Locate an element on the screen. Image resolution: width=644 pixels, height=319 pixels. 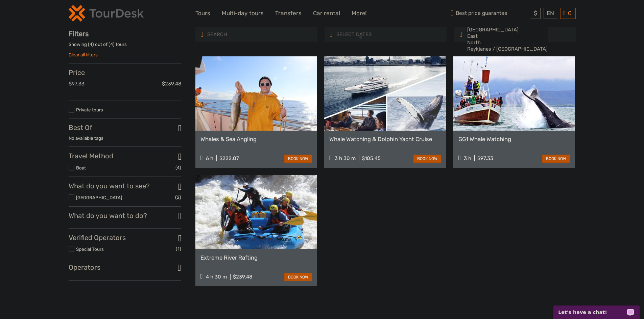
span: (1) is located at coordinates (178, 249).